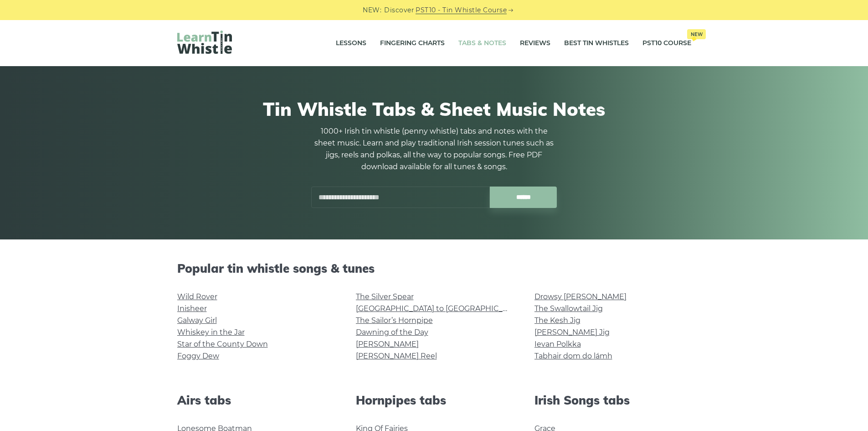  Describe the element at coordinates (412, 44) in the screenshot. I see `a: Fingering Charts` at that location.